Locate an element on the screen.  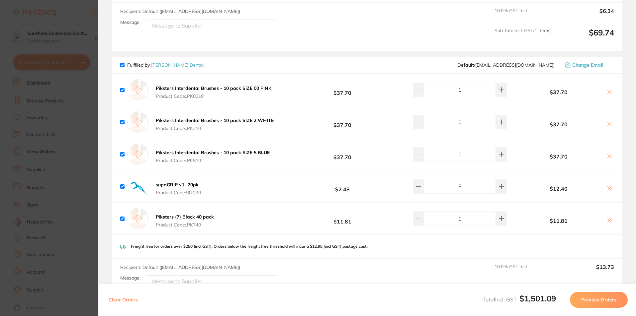
output: $69.74 is located at coordinates (585, 37).